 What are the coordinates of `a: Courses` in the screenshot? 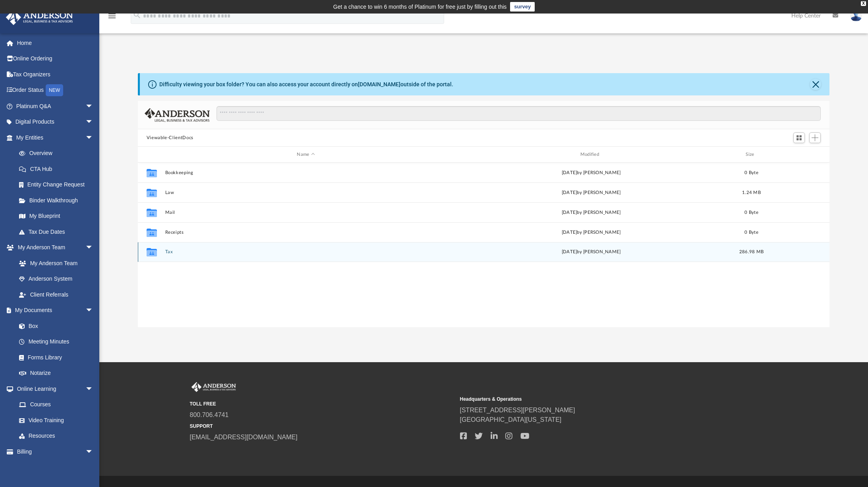 It's located at (56, 405).